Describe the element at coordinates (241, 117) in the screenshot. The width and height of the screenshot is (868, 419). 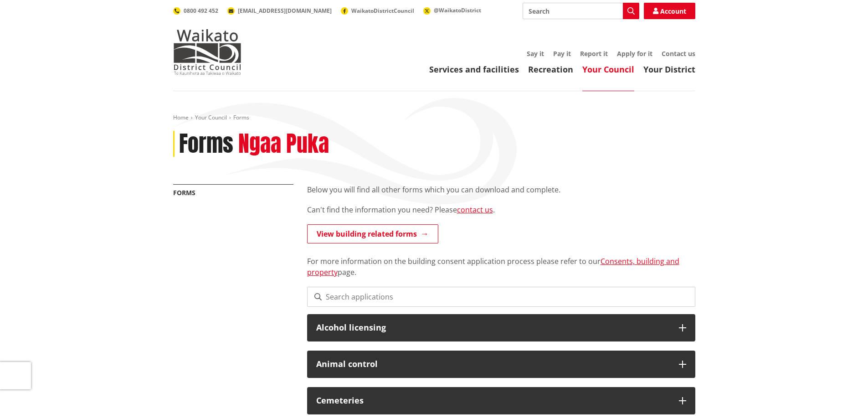
I see `span: Forms` at that location.